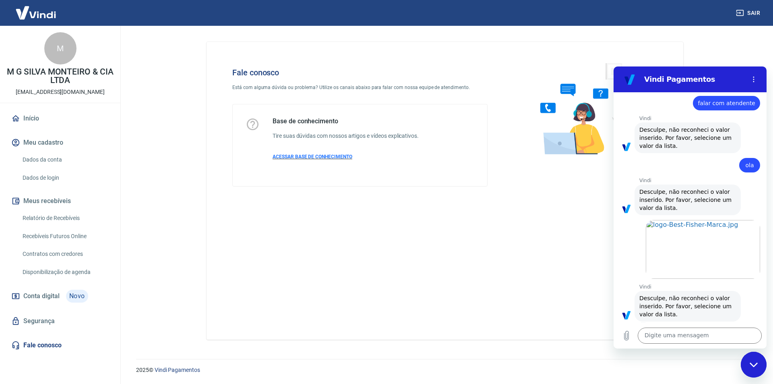  Describe the element at coordinates (52, 259) in the screenshot. I see `p: Agora mesmo` at that location.